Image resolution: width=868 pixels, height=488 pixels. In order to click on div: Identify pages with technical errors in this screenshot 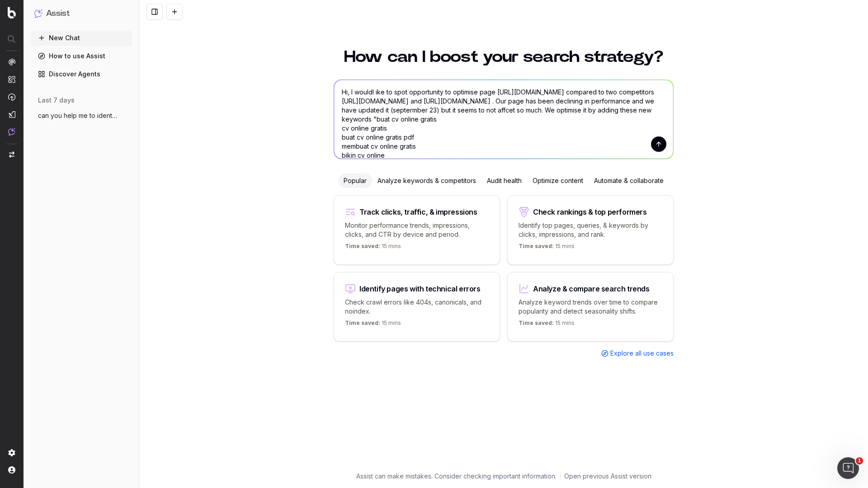, I will do `click(420, 289)`.